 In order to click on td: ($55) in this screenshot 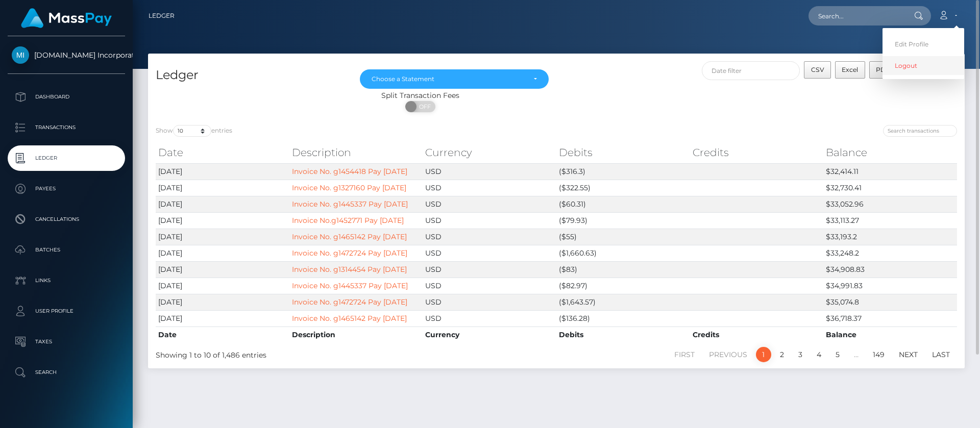, I will do `click(623, 236)`.